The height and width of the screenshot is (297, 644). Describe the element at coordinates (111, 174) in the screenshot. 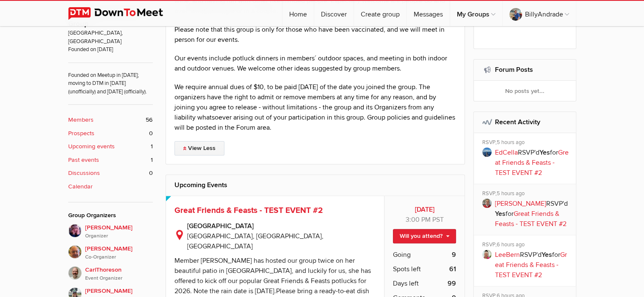

I see `a: Discussions 0` at that location.